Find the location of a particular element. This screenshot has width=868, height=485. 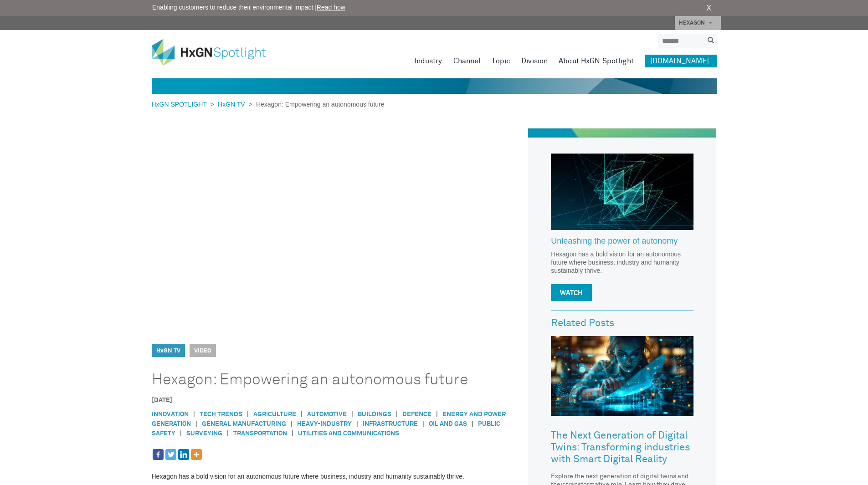

a: Oil and gas is located at coordinates (448, 424).